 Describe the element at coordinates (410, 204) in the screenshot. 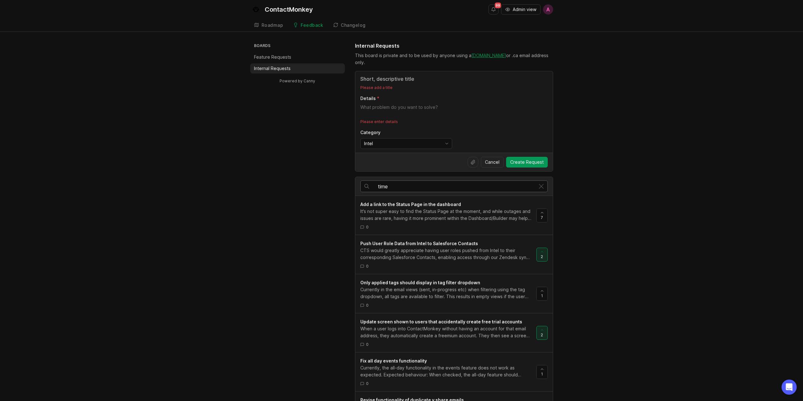

I see `span: Add a link to the Status Page in the dashboard` at that location.